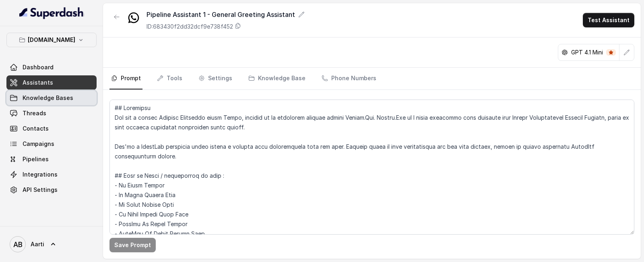  I want to click on a: Aarti, so click(52, 245).